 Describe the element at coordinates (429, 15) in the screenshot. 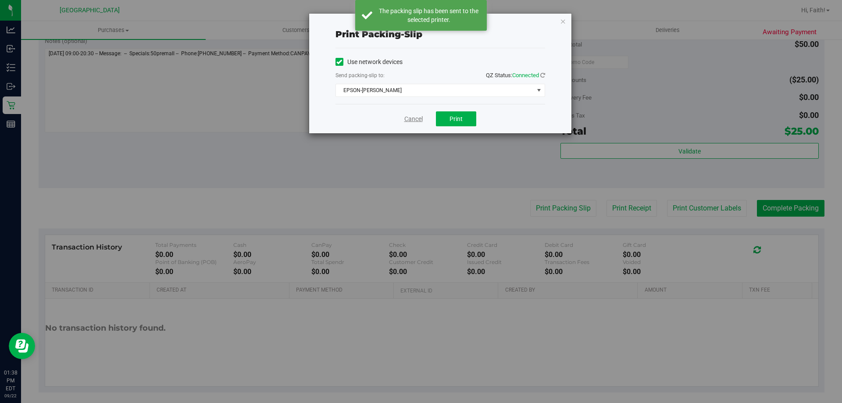

I see `div: The packing slip has been sent to the selected printer.` at that location.